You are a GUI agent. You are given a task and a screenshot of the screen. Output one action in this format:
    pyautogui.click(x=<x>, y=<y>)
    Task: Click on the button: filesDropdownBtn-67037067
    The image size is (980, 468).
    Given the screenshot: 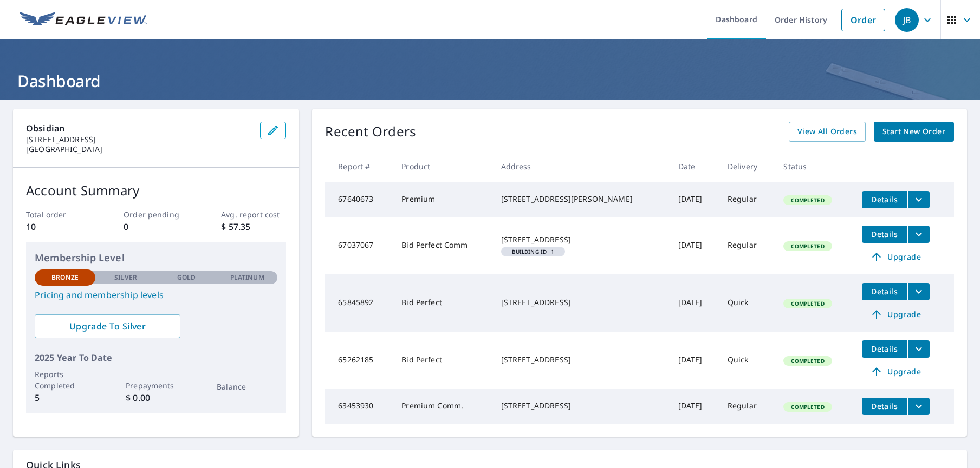 What is the action you would take?
    pyautogui.click(x=918, y=234)
    